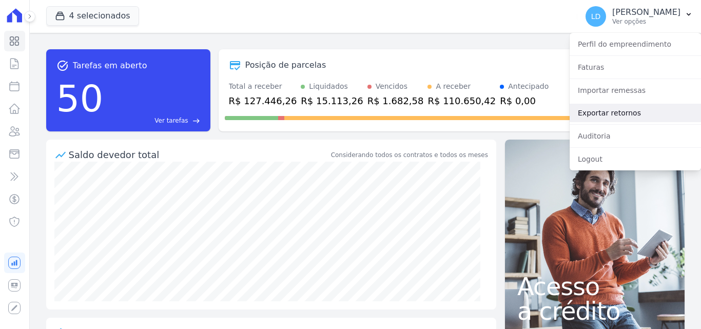 This screenshot has width=701, height=329. I want to click on div: 50, so click(80, 99).